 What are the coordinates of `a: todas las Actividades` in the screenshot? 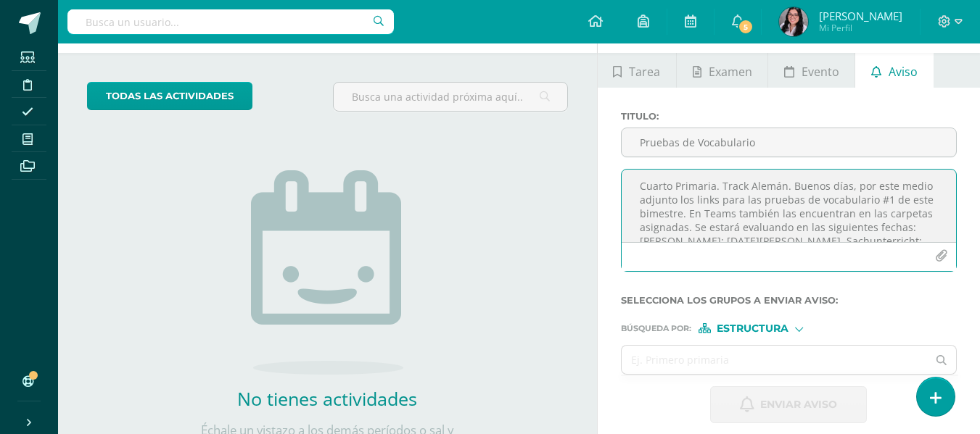 It's located at (170, 96).